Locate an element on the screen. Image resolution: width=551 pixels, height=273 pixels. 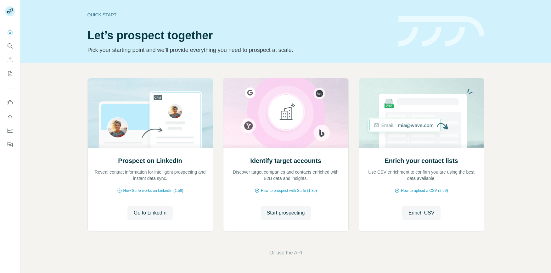
span: Enrich CSV is located at coordinates (421, 213).